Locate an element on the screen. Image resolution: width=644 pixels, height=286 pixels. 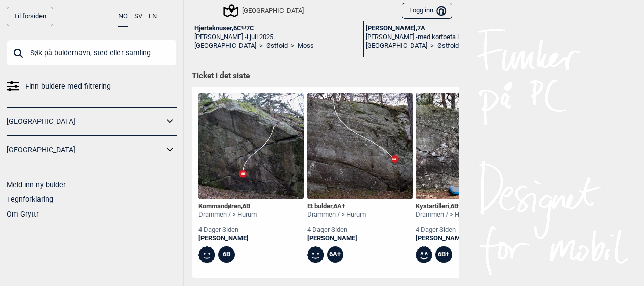
span: 6A+ is located at coordinates (339, 205).